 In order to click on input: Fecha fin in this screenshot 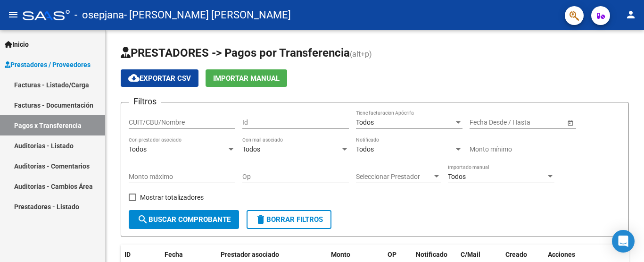, I will do `click(535, 122)`.